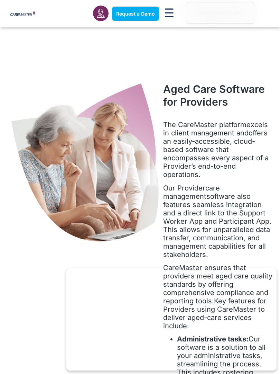  What do you see at coordinates (184, 188) in the screenshot?
I see `span: Our Provider` at bounding box center [184, 188].